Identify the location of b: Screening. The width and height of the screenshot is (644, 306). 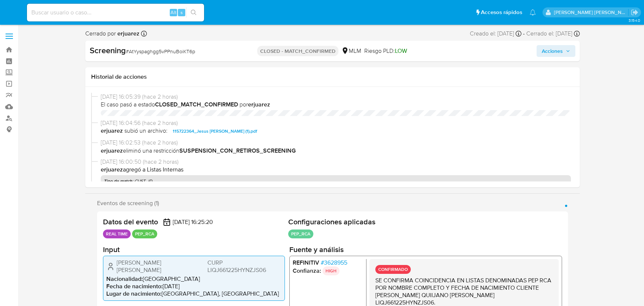
(108, 50).